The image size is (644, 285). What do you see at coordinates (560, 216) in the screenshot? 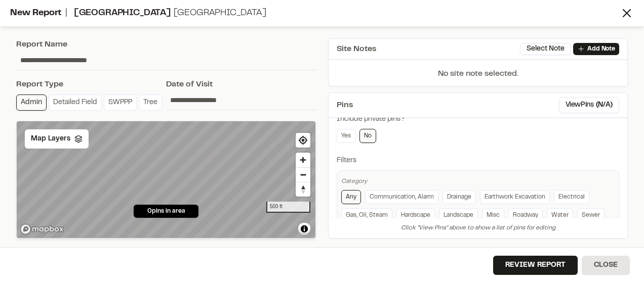
I see `a: Water` at bounding box center [560, 216].